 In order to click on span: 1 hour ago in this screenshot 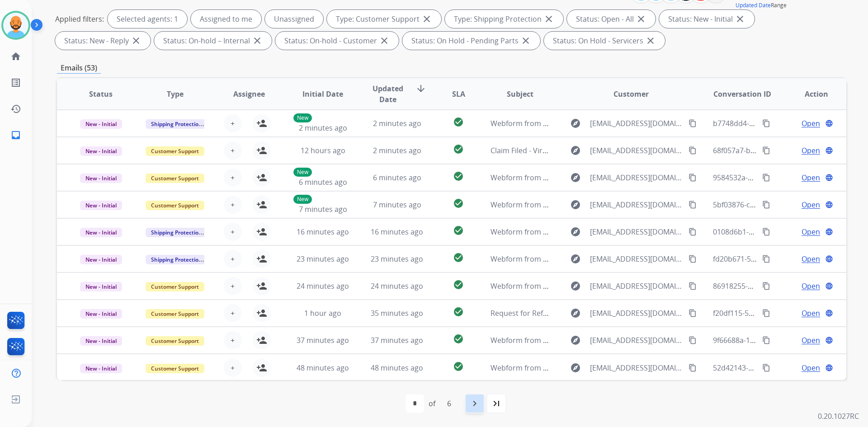, I will do `click(323, 313)`.